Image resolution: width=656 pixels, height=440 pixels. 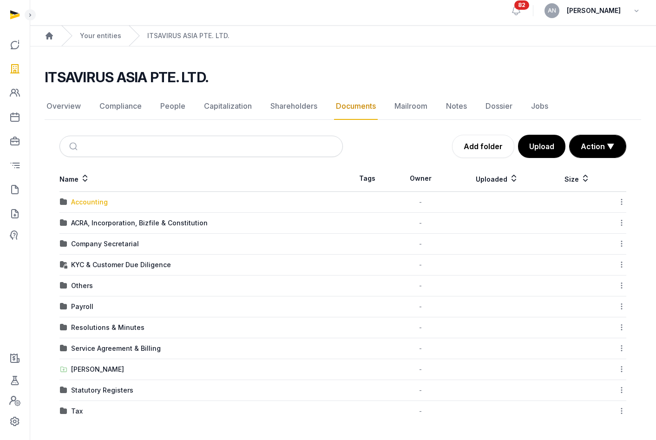 What do you see at coordinates (100, 36) in the screenshot?
I see `a: Your entities` at bounding box center [100, 36].